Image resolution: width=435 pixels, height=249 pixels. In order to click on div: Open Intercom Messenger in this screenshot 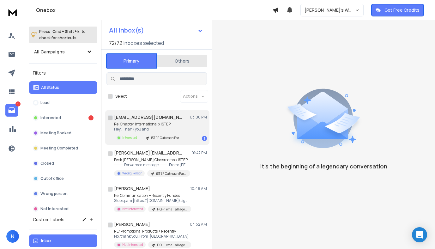, I will do `click(419, 235)`.